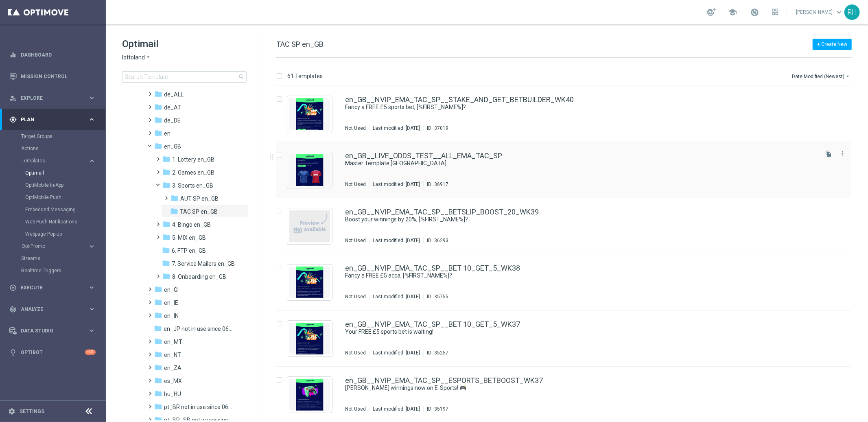 The width and height of the screenshot is (868, 422). Describe the element at coordinates (173, 342) in the screenshot. I see `span: en_MT` at that location.